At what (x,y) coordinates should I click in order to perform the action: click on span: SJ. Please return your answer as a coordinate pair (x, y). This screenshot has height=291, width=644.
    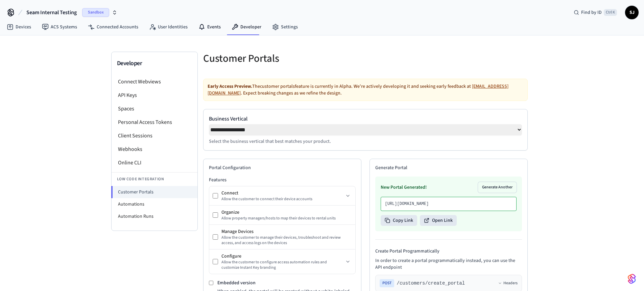
    Looking at the image, I should click on (632, 12).